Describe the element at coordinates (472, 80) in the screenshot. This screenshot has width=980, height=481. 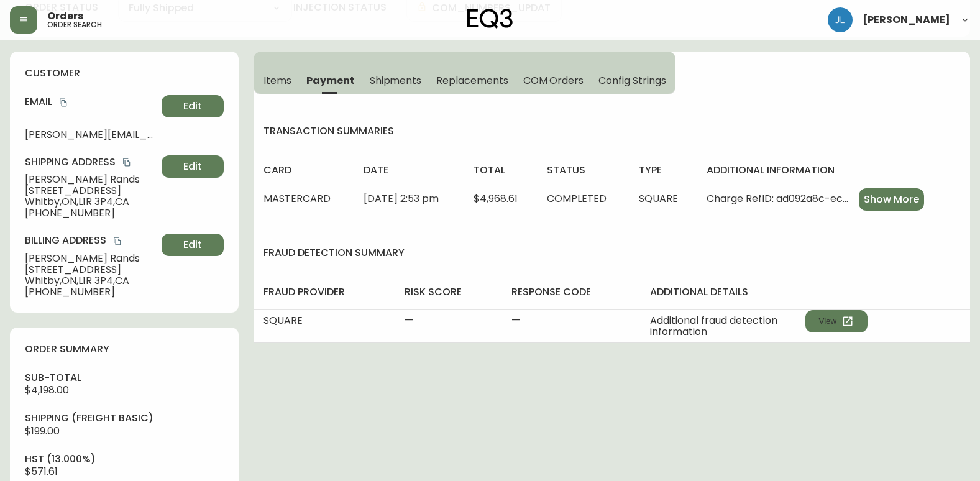
I see `span: Replacements` at that location.